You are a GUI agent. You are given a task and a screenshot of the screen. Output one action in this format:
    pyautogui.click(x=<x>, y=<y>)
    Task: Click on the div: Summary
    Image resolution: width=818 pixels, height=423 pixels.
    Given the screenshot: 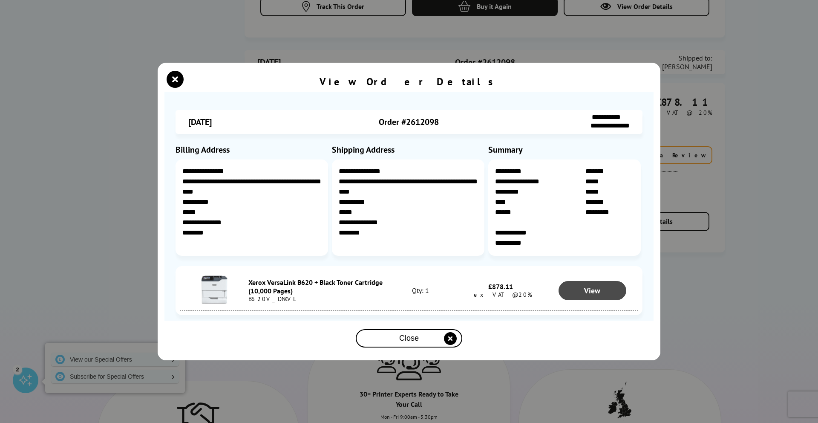 What is the action you would take?
    pyautogui.click(x=565, y=150)
    